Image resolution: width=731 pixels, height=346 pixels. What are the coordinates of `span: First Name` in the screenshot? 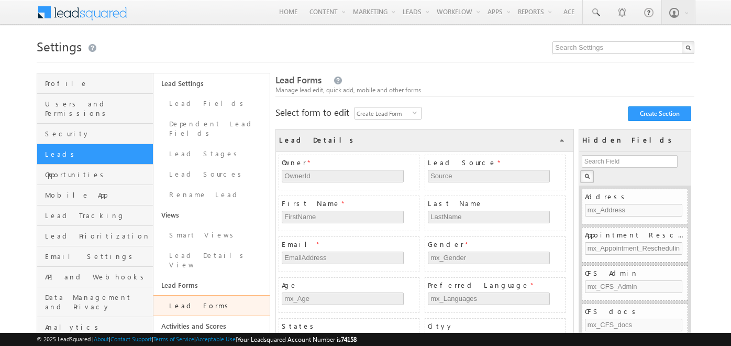 It's located at (351, 203).